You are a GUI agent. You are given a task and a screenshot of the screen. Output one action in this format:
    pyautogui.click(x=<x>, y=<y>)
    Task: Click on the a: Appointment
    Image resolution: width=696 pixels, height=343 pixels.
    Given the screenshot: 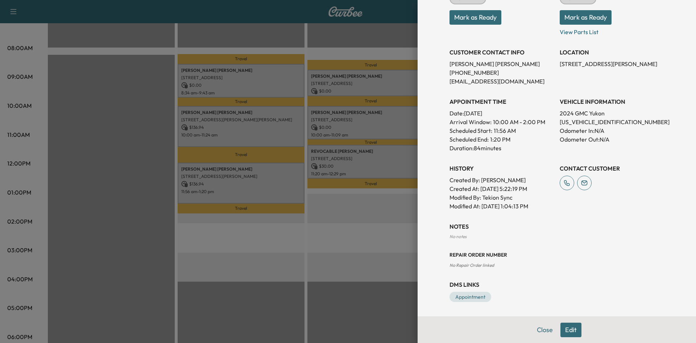 What is the action you would take?
    pyautogui.click(x=470, y=297)
    